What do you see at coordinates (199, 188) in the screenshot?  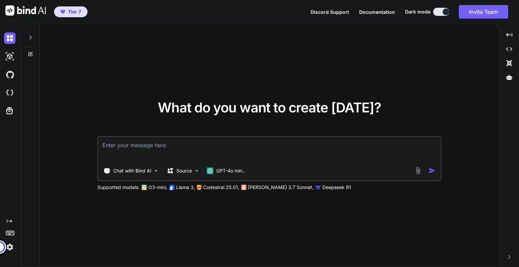 I see `img: Mistral-AI` at bounding box center [199, 188].